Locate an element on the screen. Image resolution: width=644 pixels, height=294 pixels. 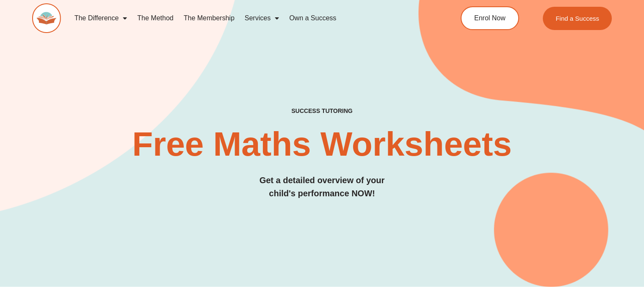
a: Enrol Now is located at coordinates (490, 18).